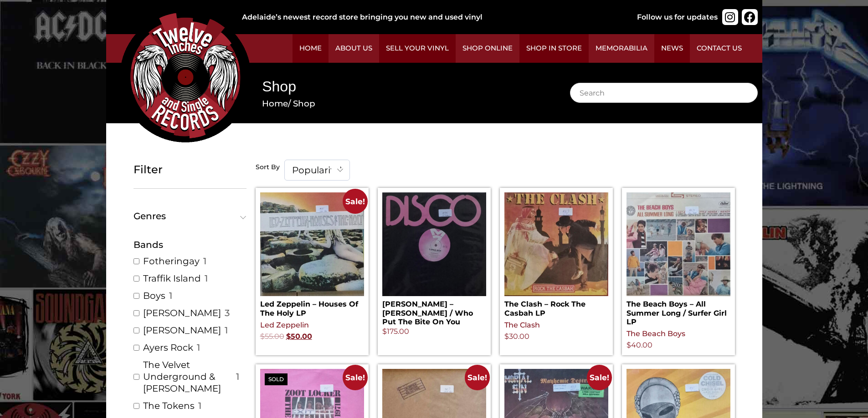 This screenshot has width=868, height=418. I want to click on span: 3, so click(227, 313).